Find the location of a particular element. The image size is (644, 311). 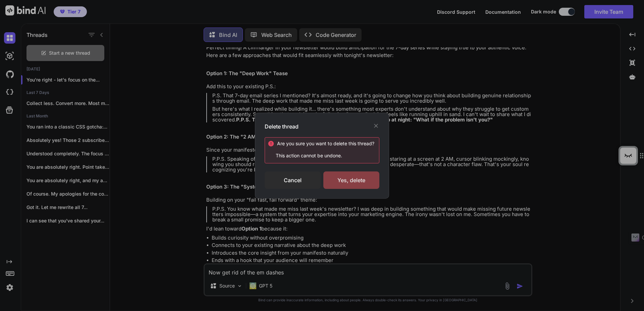

div: Yes, delete is located at coordinates (351, 180).